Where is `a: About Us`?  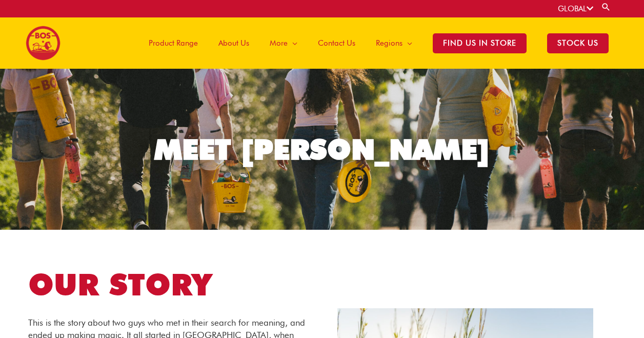 a: About Us is located at coordinates (234, 43).